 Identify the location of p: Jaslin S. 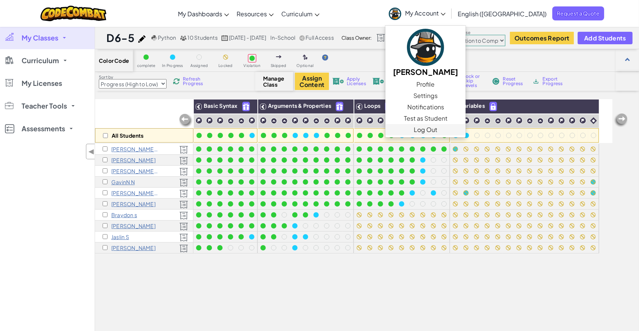
(120, 237).